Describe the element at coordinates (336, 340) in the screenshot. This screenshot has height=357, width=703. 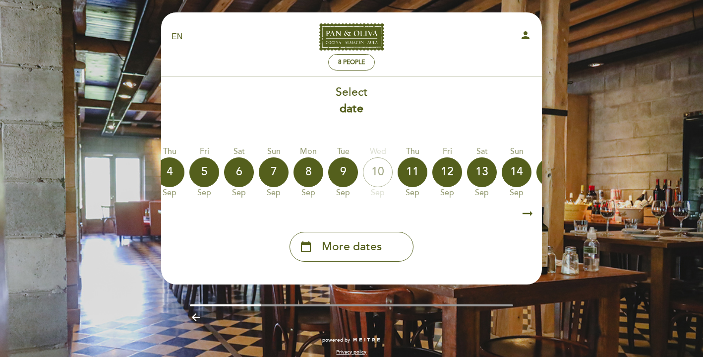
I see `span: powered by` at that location.